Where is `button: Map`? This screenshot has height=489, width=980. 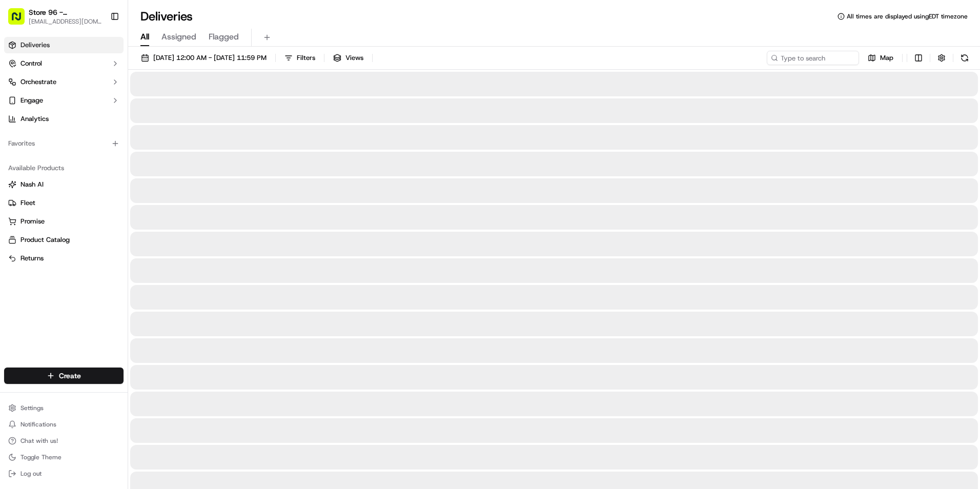
button: Map is located at coordinates (880, 58).